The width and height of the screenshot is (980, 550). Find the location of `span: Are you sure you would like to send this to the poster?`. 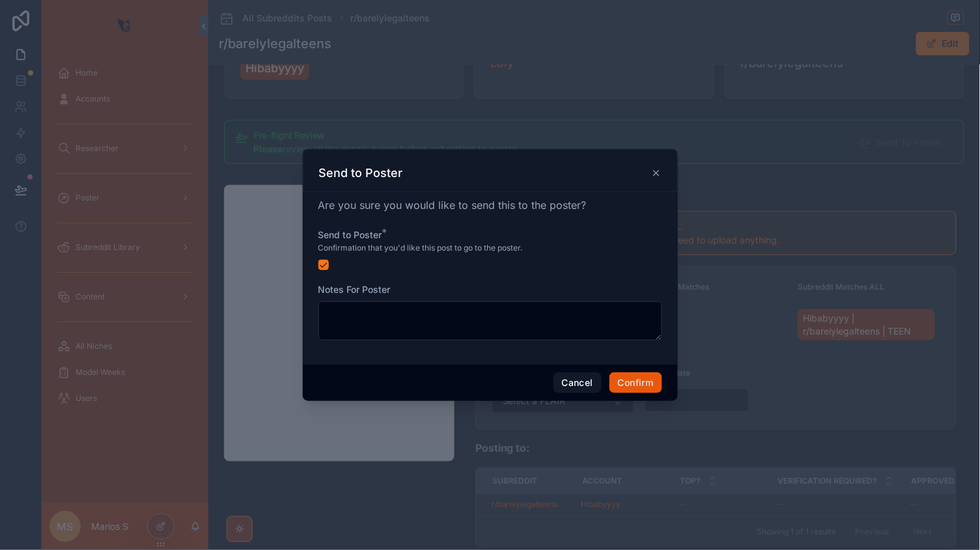

span: Are you sure you would like to send this to the poster? is located at coordinates (453, 205).